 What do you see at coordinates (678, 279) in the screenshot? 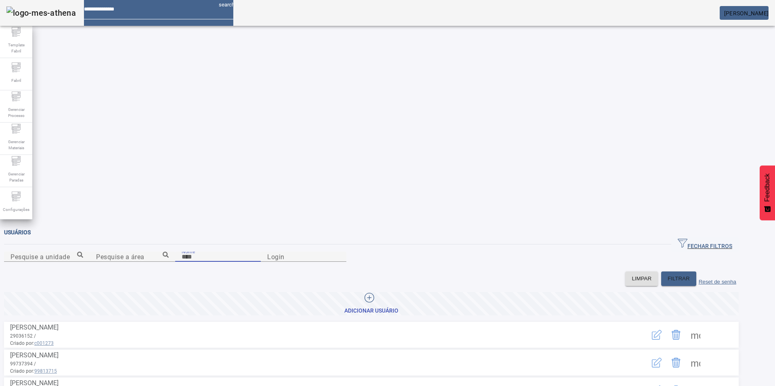
I see `span: FILTRAR` at bounding box center [678, 279].